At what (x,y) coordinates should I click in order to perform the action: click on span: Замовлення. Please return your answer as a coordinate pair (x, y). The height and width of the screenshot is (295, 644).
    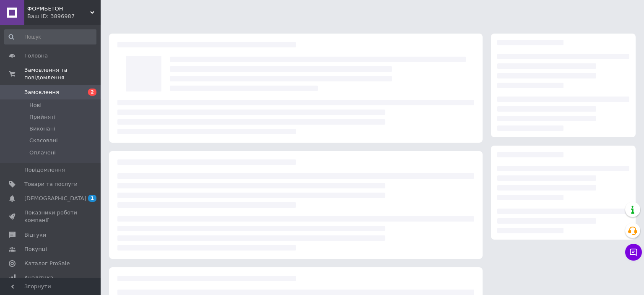
    Looking at the image, I should click on (42, 92).